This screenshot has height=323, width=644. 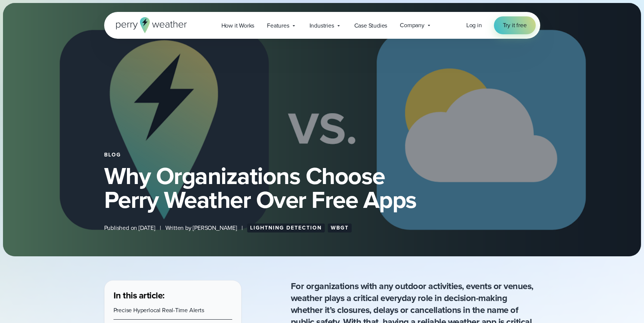 What do you see at coordinates (371, 26) in the screenshot?
I see `span: Case Studies` at bounding box center [371, 26].